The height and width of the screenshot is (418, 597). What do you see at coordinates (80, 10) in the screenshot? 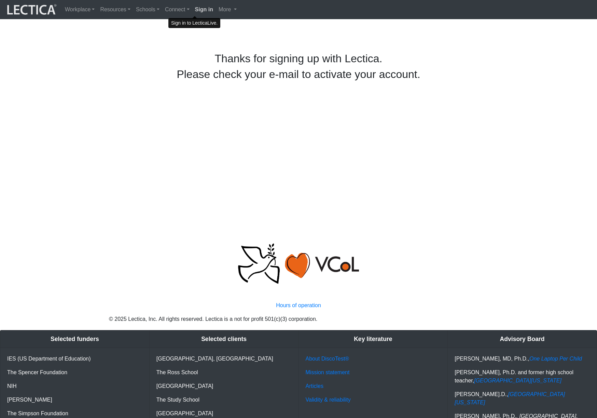
I see `a: Workplace` at bounding box center [80, 10].